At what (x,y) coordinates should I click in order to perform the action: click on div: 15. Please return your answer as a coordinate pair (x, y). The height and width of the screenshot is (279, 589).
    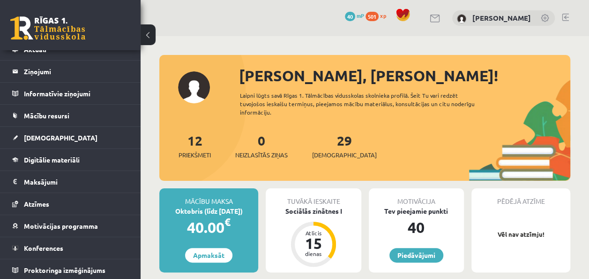
    Looking at the image, I should click on (314, 243).